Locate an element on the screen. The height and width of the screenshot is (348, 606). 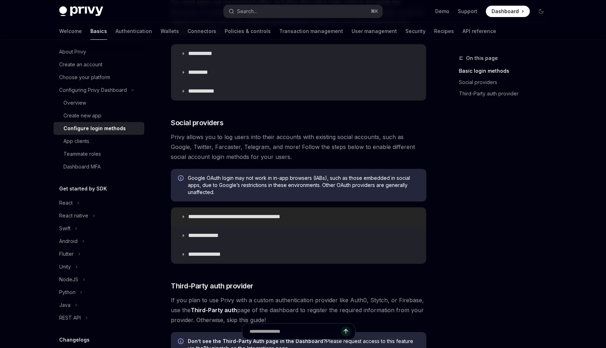
button: Toggle dark mode is located at coordinates (541, 11).